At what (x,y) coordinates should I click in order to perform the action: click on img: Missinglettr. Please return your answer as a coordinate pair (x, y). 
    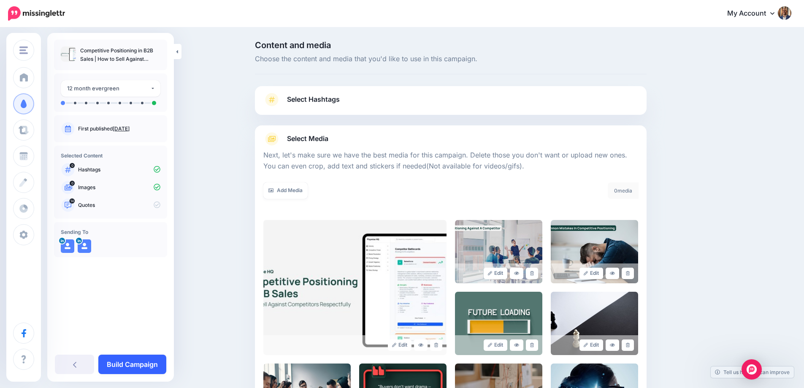
    Looking at the image, I should click on (36, 14).